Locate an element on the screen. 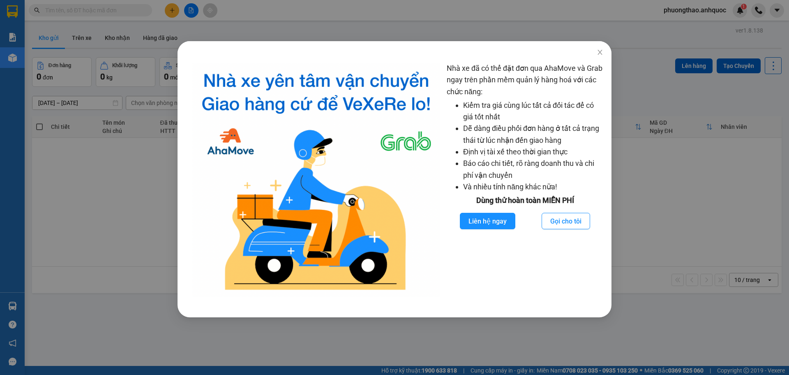 The height and width of the screenshot is (375, 789). button: Close is located at coordinates (600, 53).